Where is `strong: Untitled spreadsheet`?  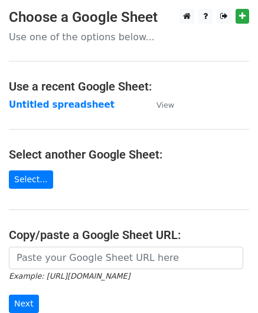 strong: Untitled spreadsheet is located at coordinates (61, 105).